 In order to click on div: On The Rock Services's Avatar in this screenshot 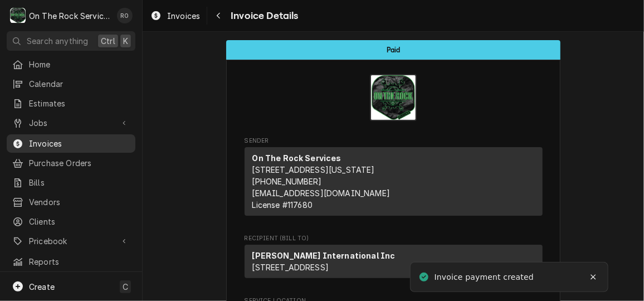, I will do `click(18, 16)`.